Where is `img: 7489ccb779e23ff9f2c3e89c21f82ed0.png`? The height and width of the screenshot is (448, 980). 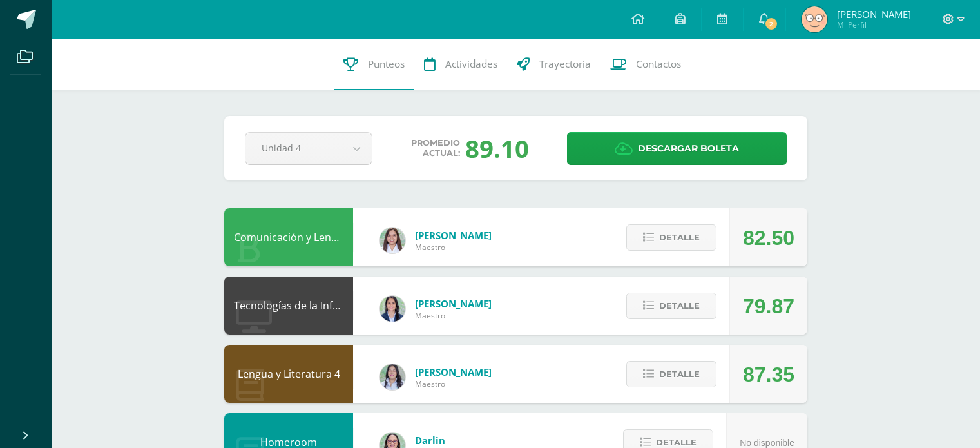
img: 7489ccb779e23ff9f2c3e89c21f82ed0.png is located at coordinates (392, 309).